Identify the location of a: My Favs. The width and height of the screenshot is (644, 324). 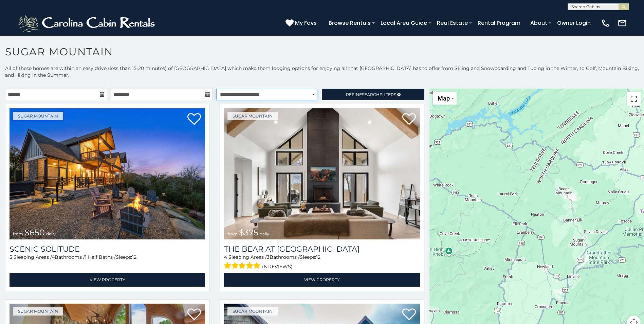
(302, 23).